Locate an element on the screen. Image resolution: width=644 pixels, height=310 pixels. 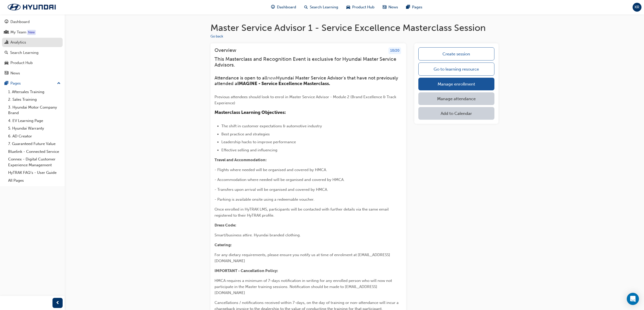
a: news-iconNews is located at coordinates (390, 7).